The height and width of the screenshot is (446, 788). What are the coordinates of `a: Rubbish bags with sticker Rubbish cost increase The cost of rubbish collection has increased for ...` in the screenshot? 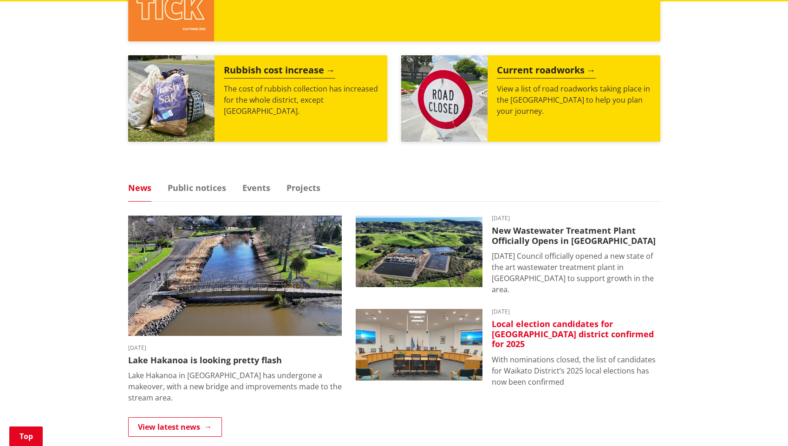 It's located at (258, 98).